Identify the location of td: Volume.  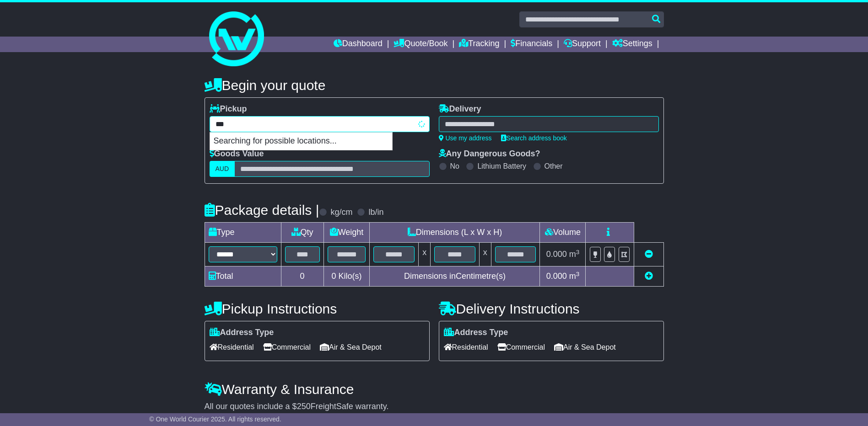
(563, 233).